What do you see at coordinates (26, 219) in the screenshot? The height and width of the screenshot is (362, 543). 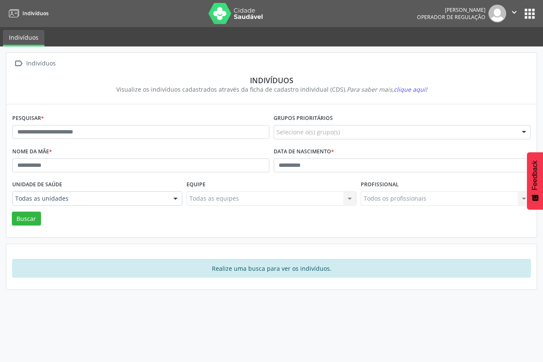 I see `button: Buscar` at bounding box center [26, 219].